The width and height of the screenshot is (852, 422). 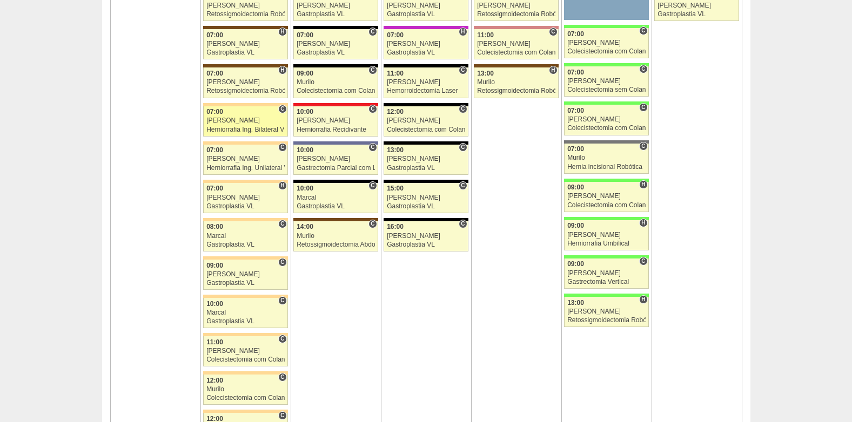 What do you see at coordinates (426, 91) in the screenshot?
I see `div: Hemorroidectomia Laser` at bounding box center [426, 91].